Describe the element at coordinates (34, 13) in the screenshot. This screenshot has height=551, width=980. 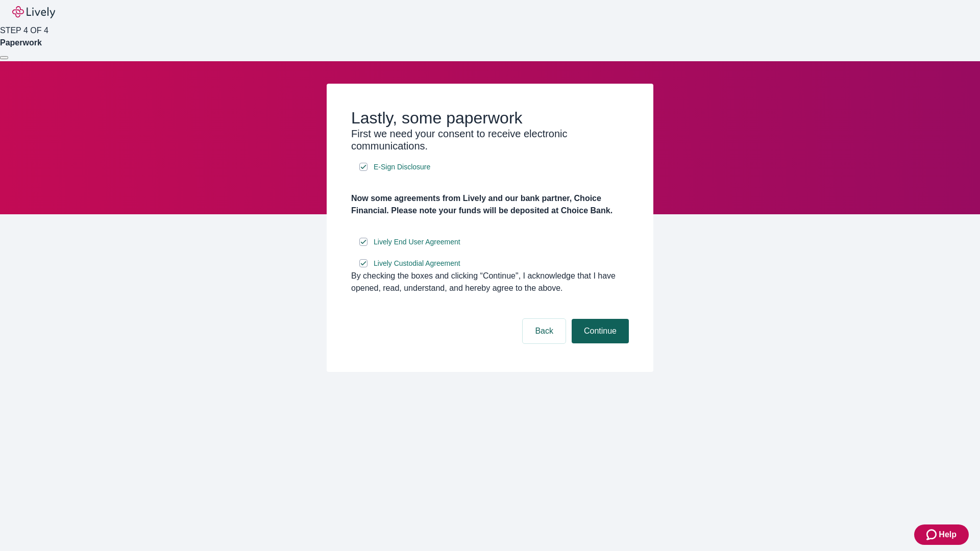
I see `img: Lively` at that location.